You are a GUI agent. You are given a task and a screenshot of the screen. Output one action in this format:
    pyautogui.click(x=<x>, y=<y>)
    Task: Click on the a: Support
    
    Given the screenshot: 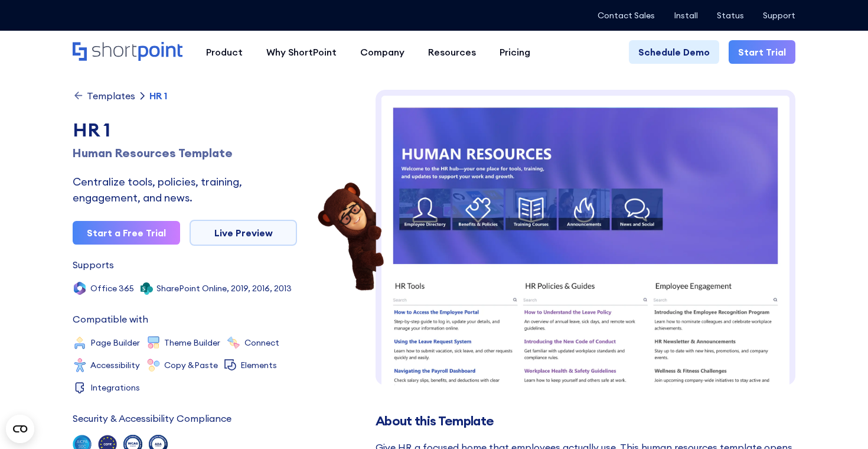 What is the action you would take?
    pyautogui.click(x=779, y=15)
    